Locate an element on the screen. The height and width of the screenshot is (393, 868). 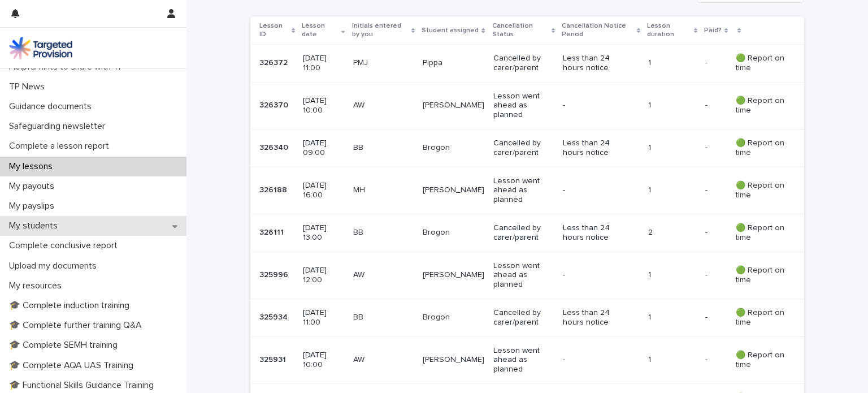
p: 🎓 Complete AQA UAS Training is located at coordinates (74, 365).